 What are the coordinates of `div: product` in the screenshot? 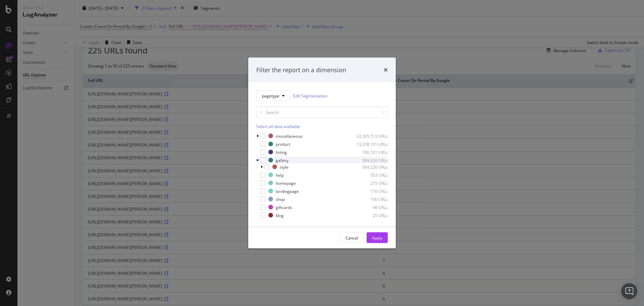 It's located at (283, 144).